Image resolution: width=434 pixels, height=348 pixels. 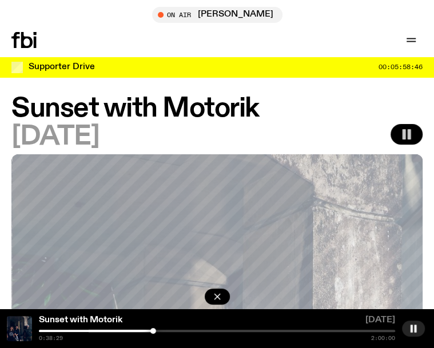 I want to click on span: 2:00:00, so click(x=383, y=338).